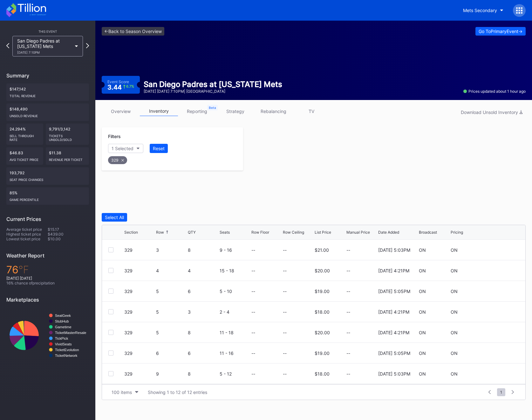 This screenshot has width=532, height=420. Describe the element at coordinates (25, 137) in the screenshot. I see `div: Sell Through Rate` at that location.